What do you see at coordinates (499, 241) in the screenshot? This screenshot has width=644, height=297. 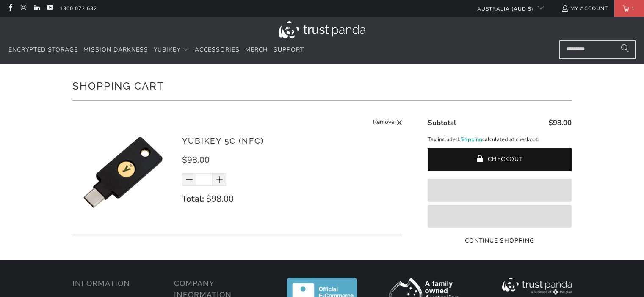 I see `a: Continue Shopping` at bounding box center [499, 241].